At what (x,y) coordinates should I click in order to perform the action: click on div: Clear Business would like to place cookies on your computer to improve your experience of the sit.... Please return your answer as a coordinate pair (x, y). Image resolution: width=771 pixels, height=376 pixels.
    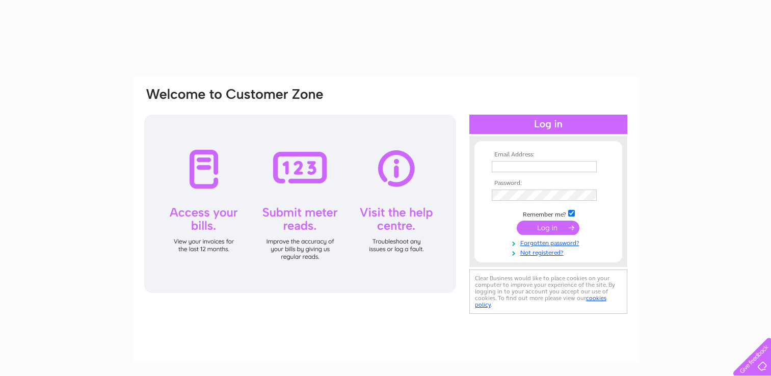
    Looking at the image, I should click on (549, 292).